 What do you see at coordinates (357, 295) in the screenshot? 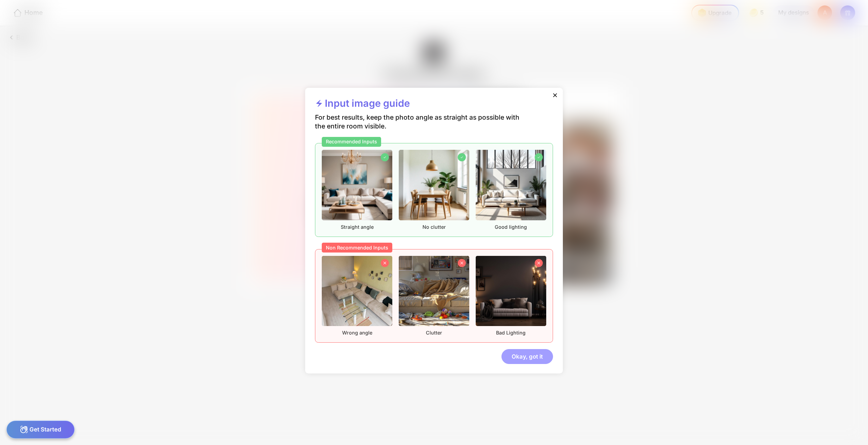
I see `div: Wrong angle` at bounding box center [357, 295].